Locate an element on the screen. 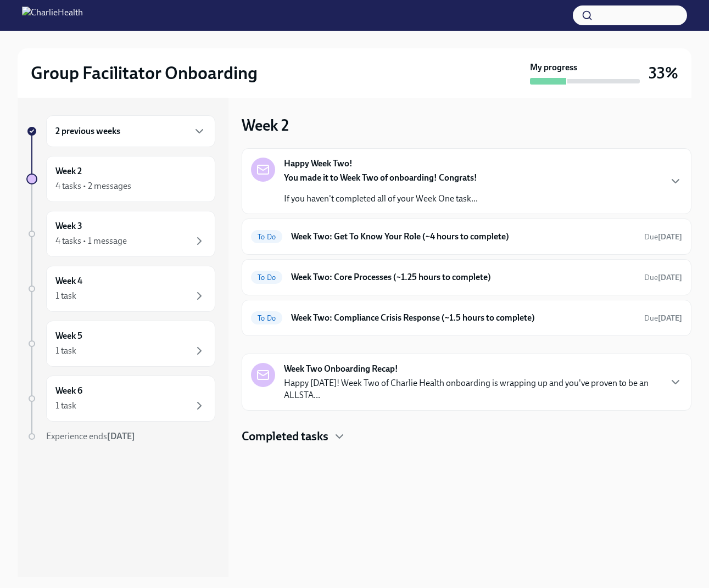 Image resolution: width=709 pixels, height=588 pixels. strong: Happy Week Two! is located at coordinates (318, 164).